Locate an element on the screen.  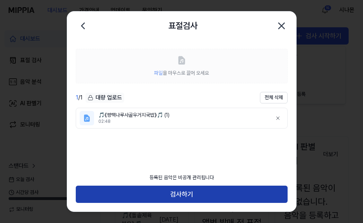
div: / 1 is located at coordinates (79, 98).